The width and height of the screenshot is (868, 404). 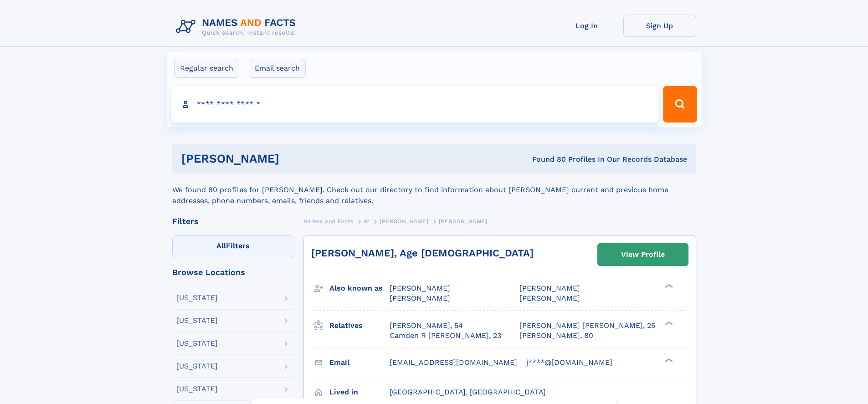 What do you see at coordinates (587, 26) in the screenshot?
I see `a: Log In` at bounding box center [587, 26].